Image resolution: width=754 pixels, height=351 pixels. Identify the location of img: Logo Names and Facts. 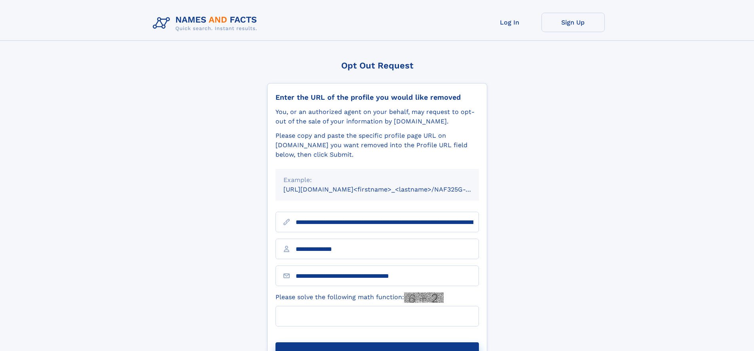
(207, 23).